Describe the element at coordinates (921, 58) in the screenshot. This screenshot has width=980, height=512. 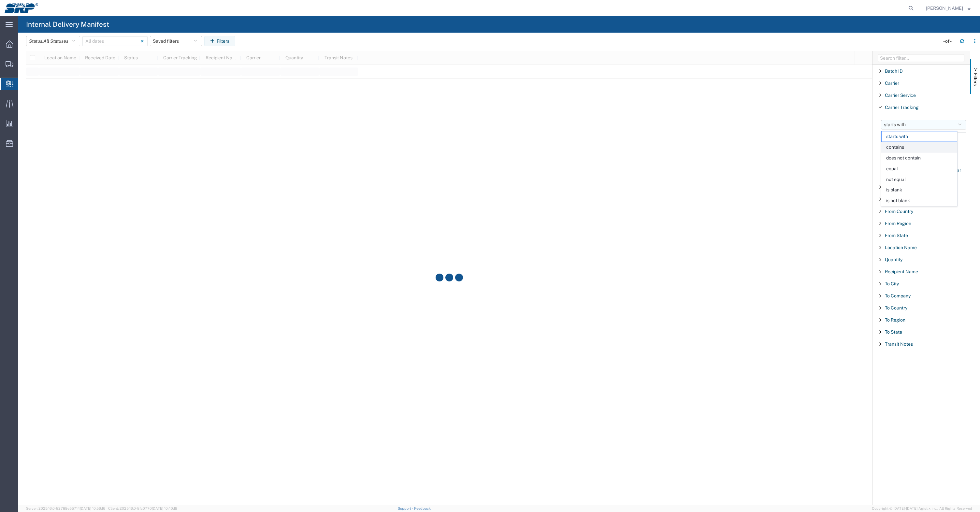
I see `input: Filter Columns Input` at that location.